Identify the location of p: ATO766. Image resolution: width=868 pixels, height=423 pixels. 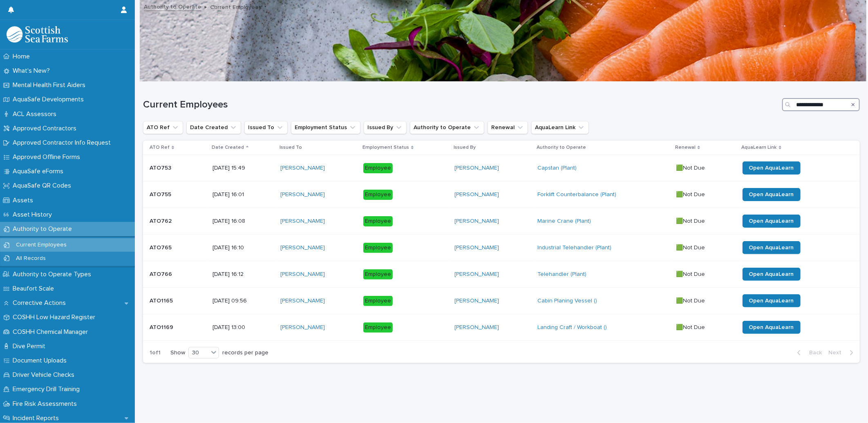
(162, 274).